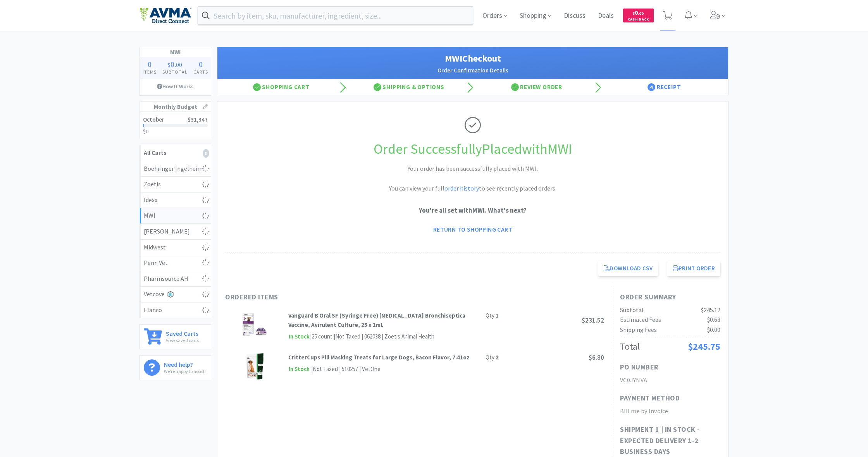 The image size is (868, 457). Describe the element at coordinates (473, 149) in the screenshot. I see `h1: Order Successfully Placed with MWI` at that location.